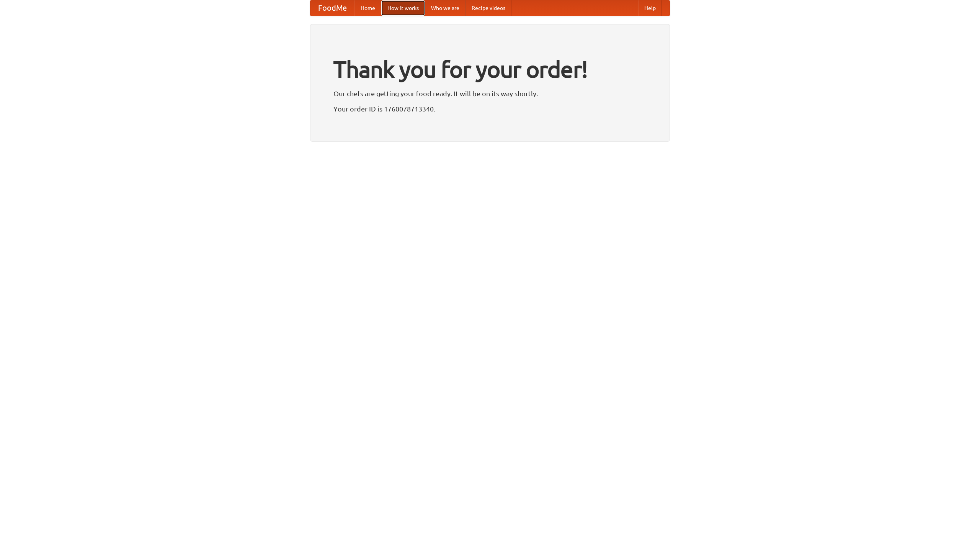  What do you see at coordinates (445, 8) in the screenshot?
I see `a: Who we are` at bounding box center [445, 8].